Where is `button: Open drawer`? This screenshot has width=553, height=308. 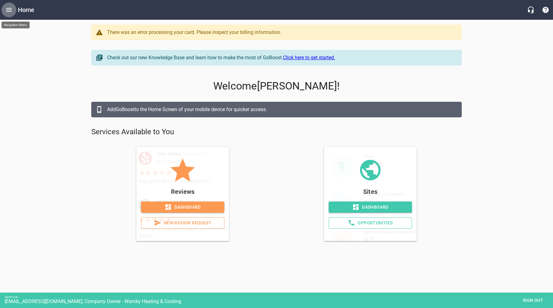
button: Open drawer is located at coordinates (9, 10).